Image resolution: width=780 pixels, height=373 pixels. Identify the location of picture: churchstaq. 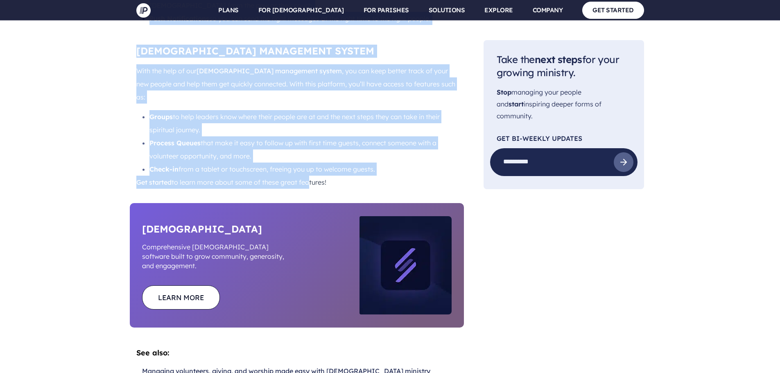
(399, 265).